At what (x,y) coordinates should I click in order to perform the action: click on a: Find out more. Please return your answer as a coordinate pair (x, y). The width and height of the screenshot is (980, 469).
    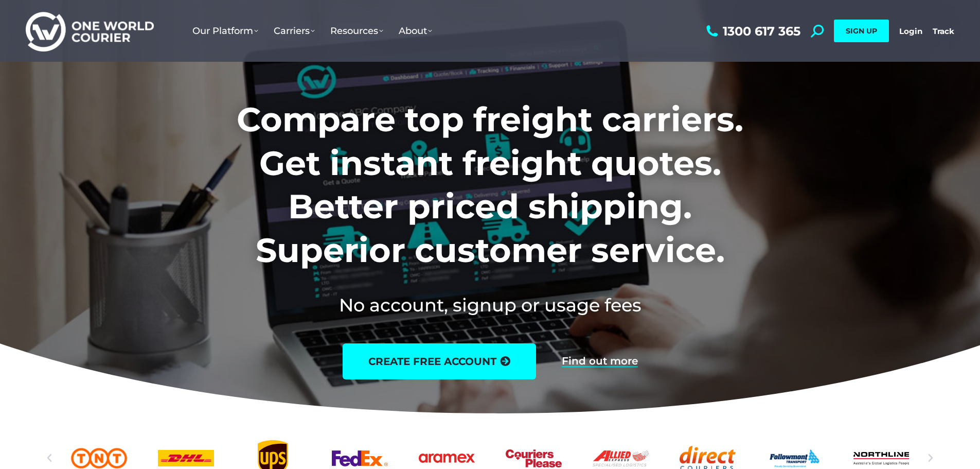
    Looking at the image, I should click on (600, 362).